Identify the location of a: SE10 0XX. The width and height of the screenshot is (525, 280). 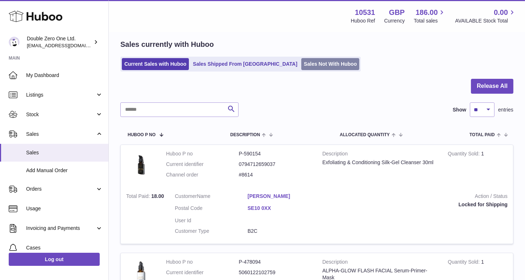
(284, 208).